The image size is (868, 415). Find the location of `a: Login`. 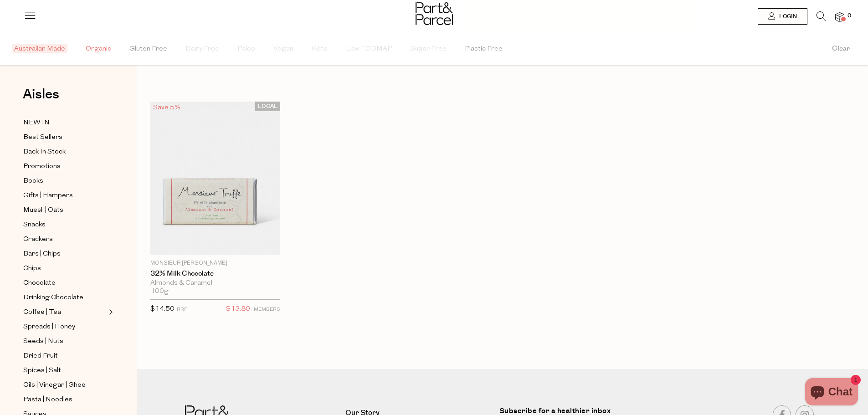

a: Login is located at coordinates (782, 16).